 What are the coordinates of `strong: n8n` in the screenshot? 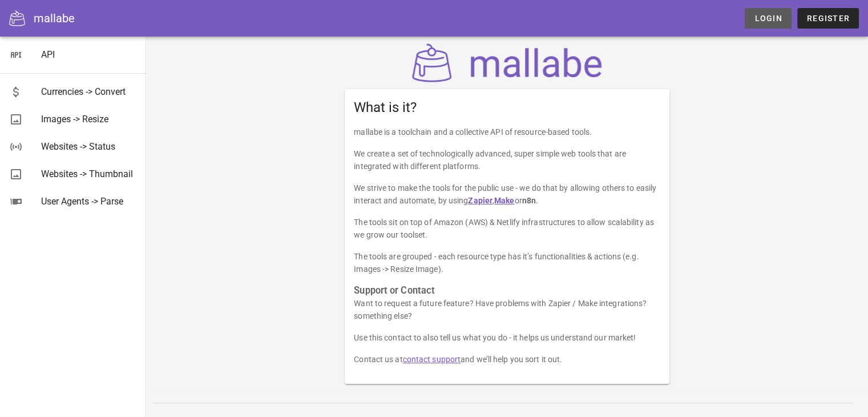 It's located at (529, 200).